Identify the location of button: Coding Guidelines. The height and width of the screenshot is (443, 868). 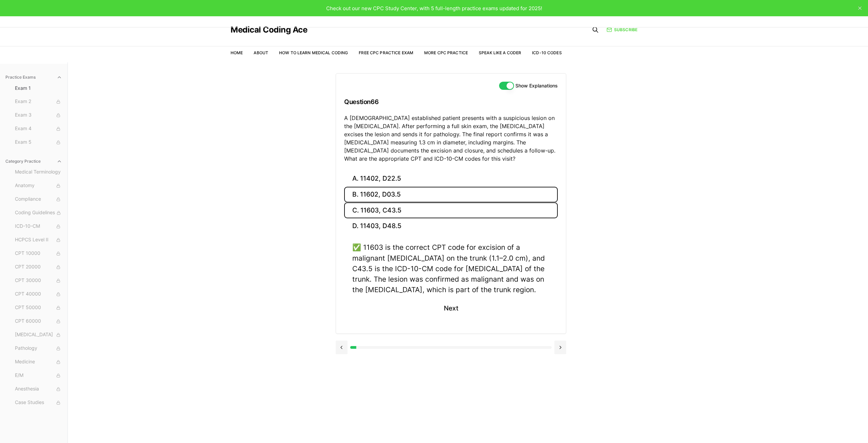
(39, 212).